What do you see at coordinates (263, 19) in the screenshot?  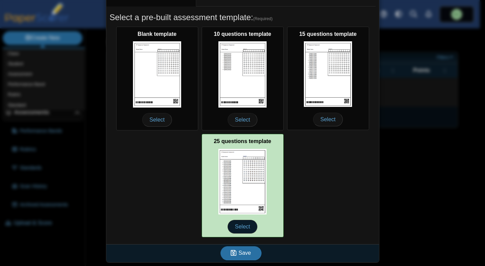 I see `span: (Required)` at bounding box center [263, 19].